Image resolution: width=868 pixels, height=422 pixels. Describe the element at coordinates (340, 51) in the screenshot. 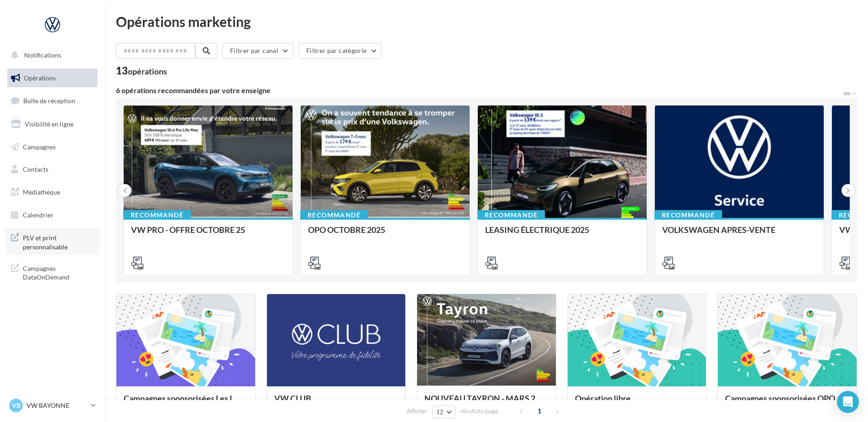

I see `button: Filtrer par catégorie` at that location.